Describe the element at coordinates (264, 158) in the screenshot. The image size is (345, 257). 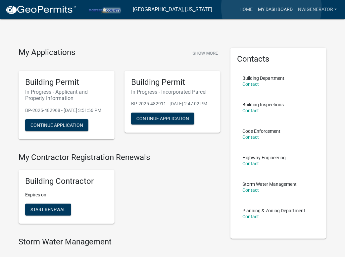
I see `p: Highway Engineering` at that location.